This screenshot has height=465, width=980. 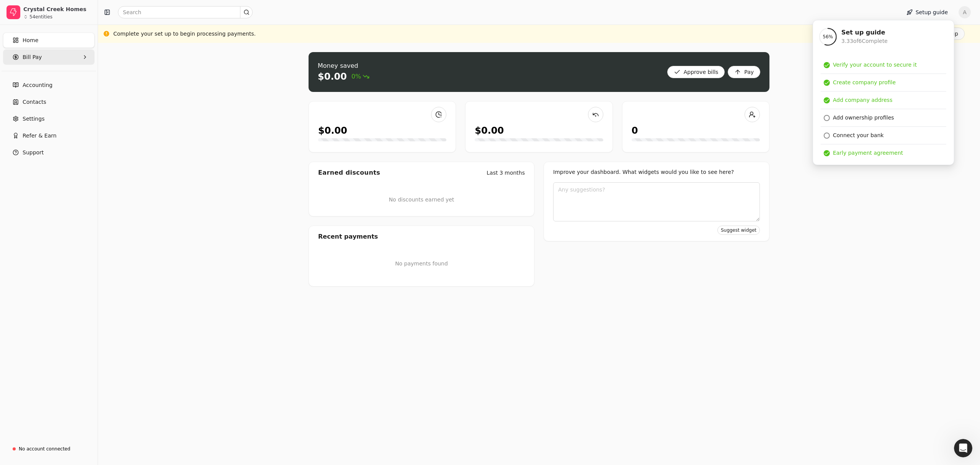 What do you see at coordinates (40, 136) in the screenshot?
I see `span: Refer & Earn` at bounding box center [40, 136].